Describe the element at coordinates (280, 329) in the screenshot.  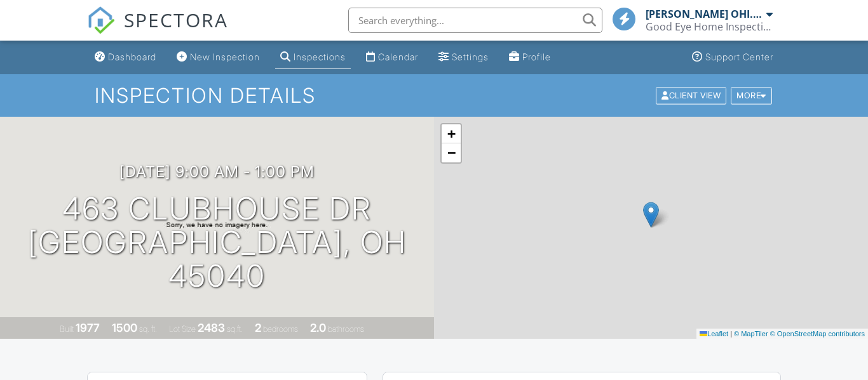
I see `span: bedrooms` at that location.